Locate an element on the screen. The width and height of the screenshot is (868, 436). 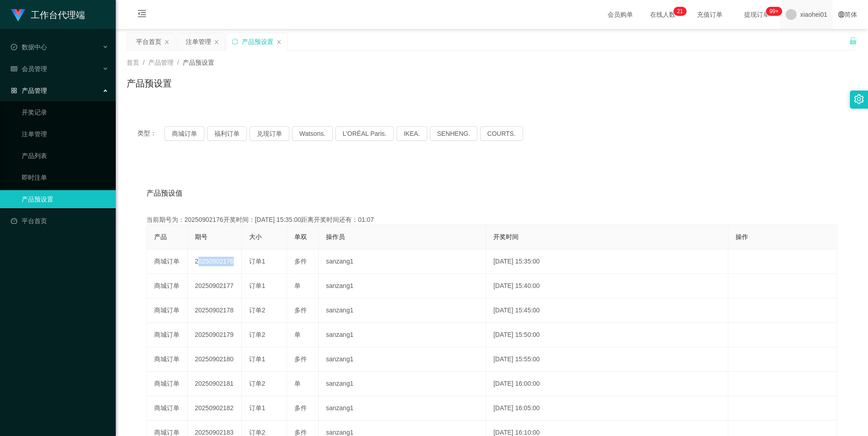
button: 福利订单 is located at coordinates (227, 134).